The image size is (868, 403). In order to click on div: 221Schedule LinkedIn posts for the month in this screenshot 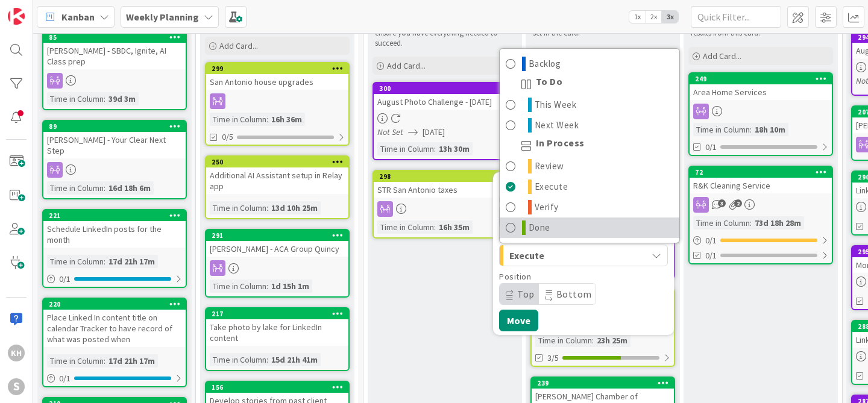, I will do `click(115, 229)`.